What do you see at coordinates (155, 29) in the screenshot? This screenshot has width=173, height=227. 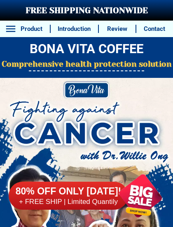 I see `h6: Contact` at bounding box center [155, 29].